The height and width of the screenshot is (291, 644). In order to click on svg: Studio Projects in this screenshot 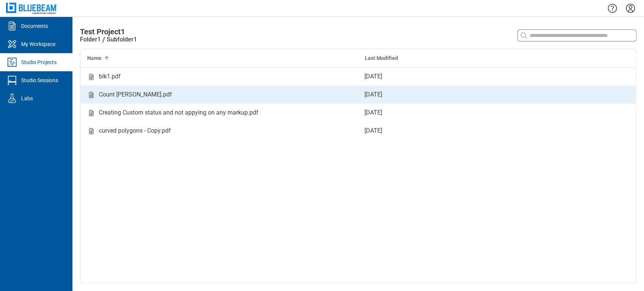, I will do `click(12, 62)`.